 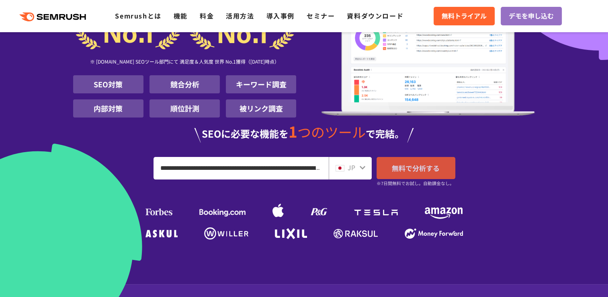 I want to click on span: 無料で分析する, so click(x=416, y=168).